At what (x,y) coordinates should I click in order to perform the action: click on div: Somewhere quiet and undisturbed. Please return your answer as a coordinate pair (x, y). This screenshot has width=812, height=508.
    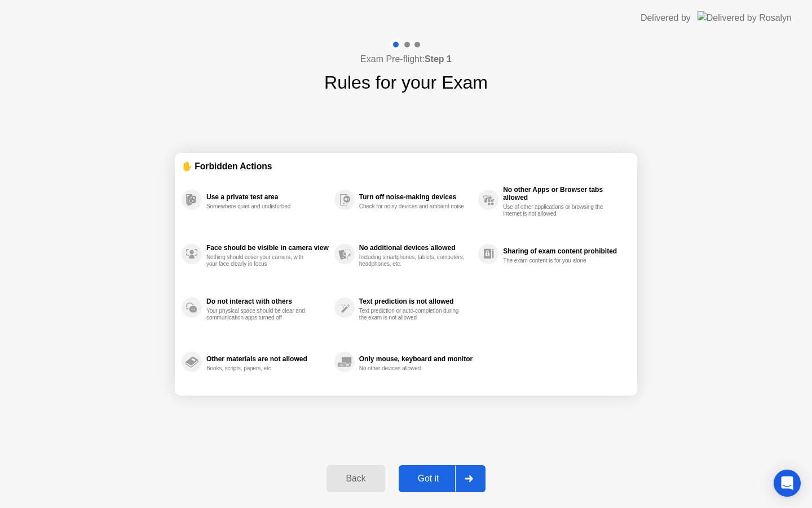
    Looking at the image, I should click on (260, 206).